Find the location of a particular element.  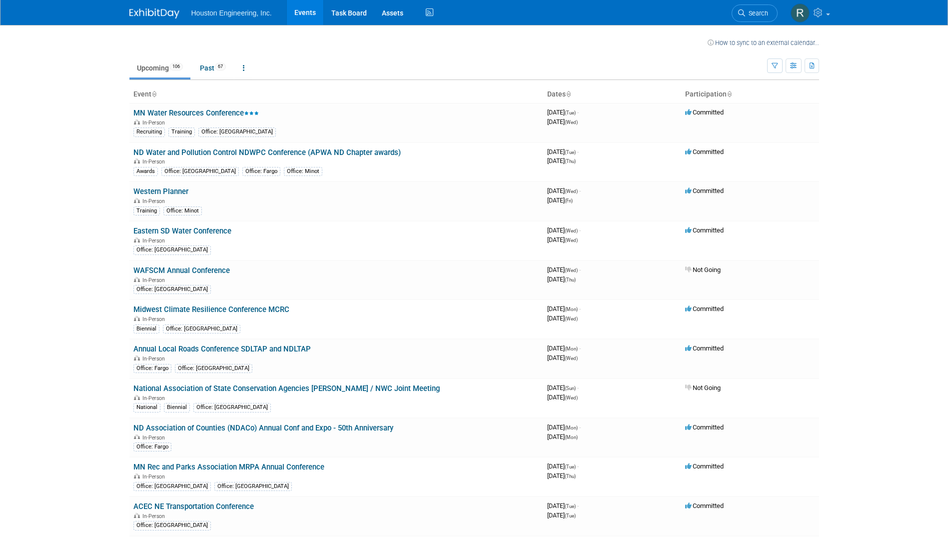

div: Awards is located at coordinates (145, 171).